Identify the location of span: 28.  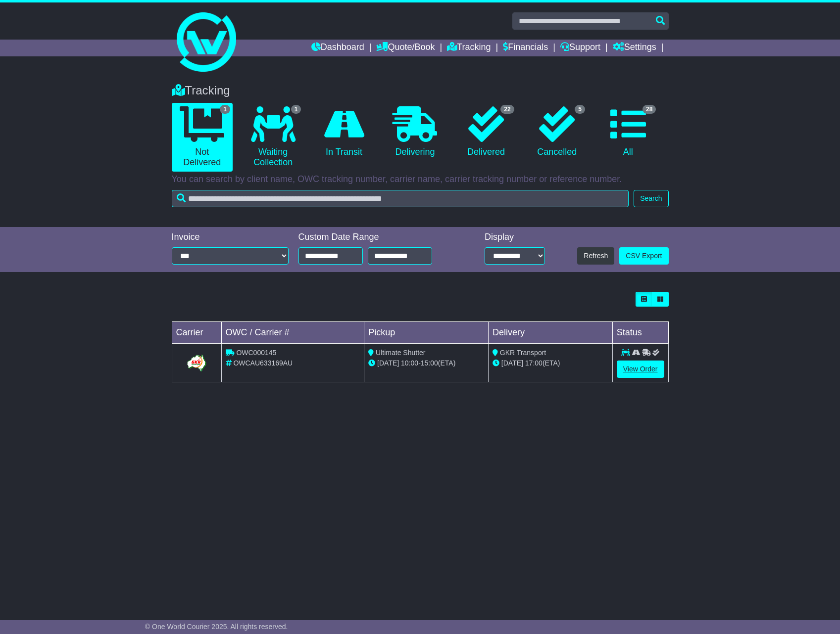
(648, 110).